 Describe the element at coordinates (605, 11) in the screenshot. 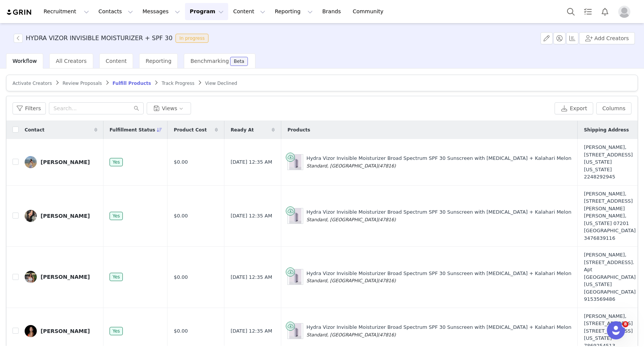

I see `button: Notifications` at that location.